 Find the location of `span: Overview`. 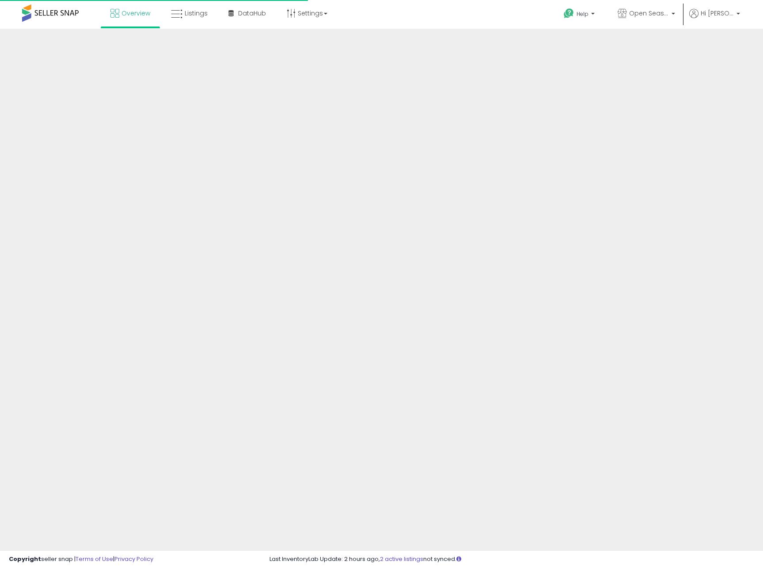

span: Overview is located at coordinates (136, 13).